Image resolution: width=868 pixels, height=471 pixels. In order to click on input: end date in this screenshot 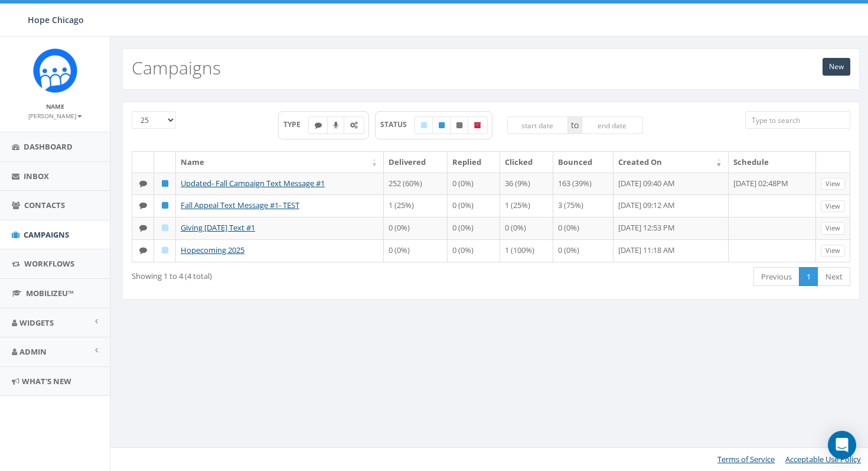, I will do `click(613, 125)`.